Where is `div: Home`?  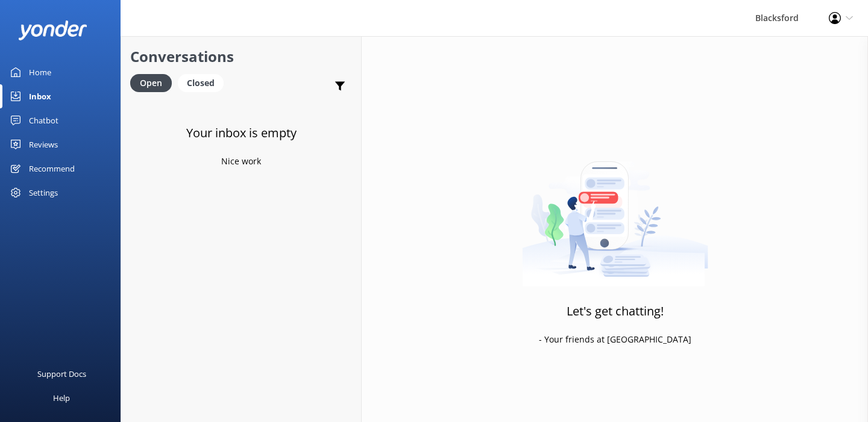 div: Home is located at coordinates (40, 72).